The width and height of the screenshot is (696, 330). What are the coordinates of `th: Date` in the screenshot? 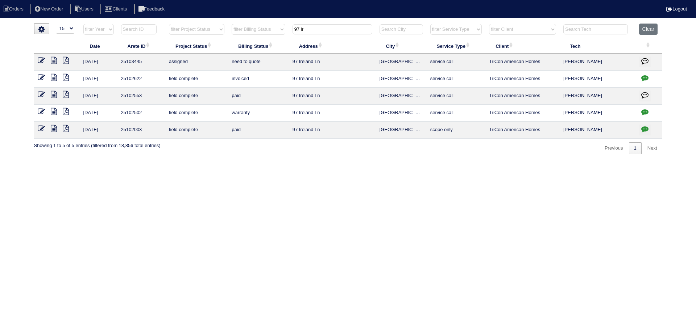 It's located at (99, 46).